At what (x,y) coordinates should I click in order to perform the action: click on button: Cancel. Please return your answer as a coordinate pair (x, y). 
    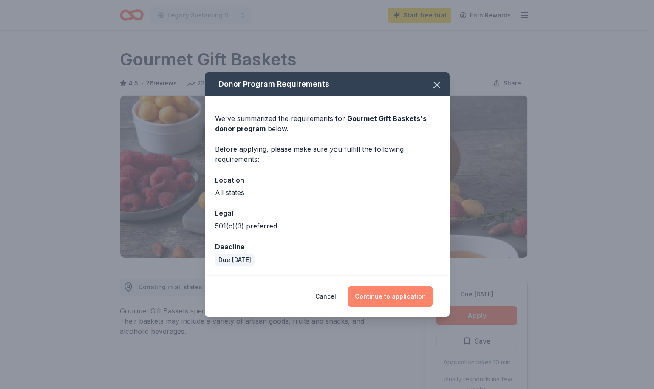
    Looking at the image, I should click on (326, 297).